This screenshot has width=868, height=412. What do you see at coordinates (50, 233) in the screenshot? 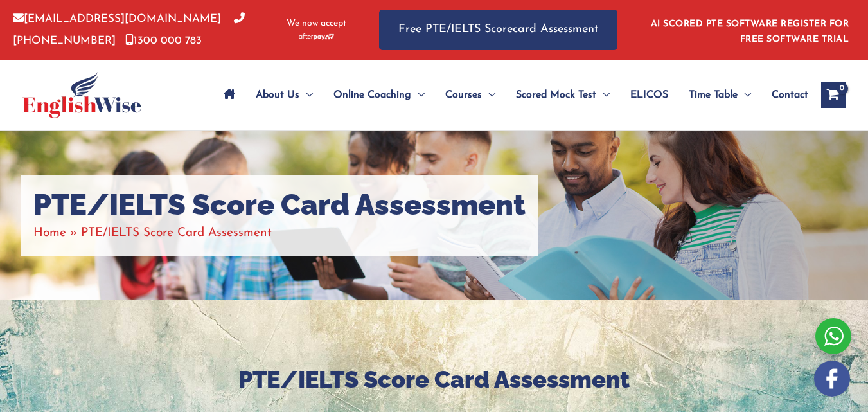
I see `span: Home` at bounding box center [50, 233].